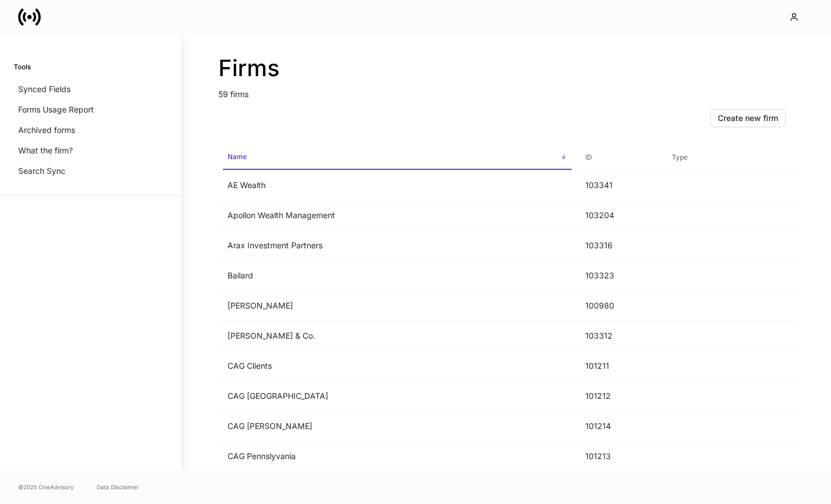  Describe the element at coordinates (748, 118) in the screenshot. I see `div: Create new firm` at that location.